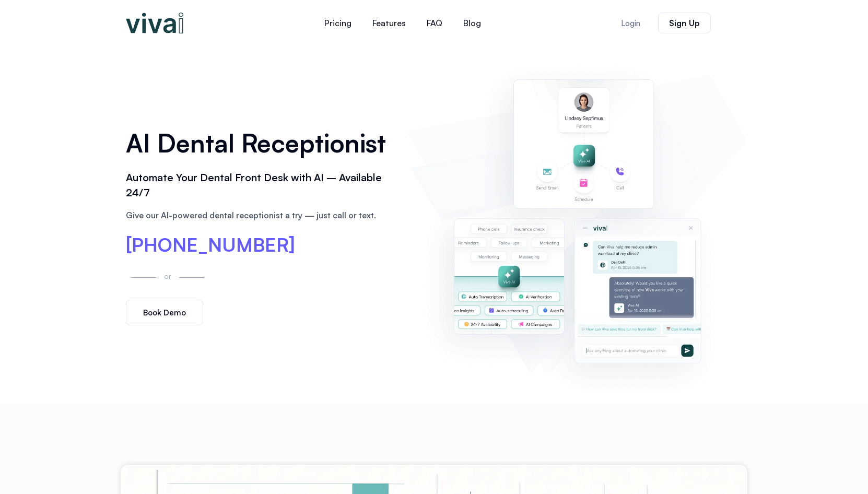  What do you see at coordinates (164, 313) in the screenshot?
I see `a: Book Demo` at bounding box center [164, 313].